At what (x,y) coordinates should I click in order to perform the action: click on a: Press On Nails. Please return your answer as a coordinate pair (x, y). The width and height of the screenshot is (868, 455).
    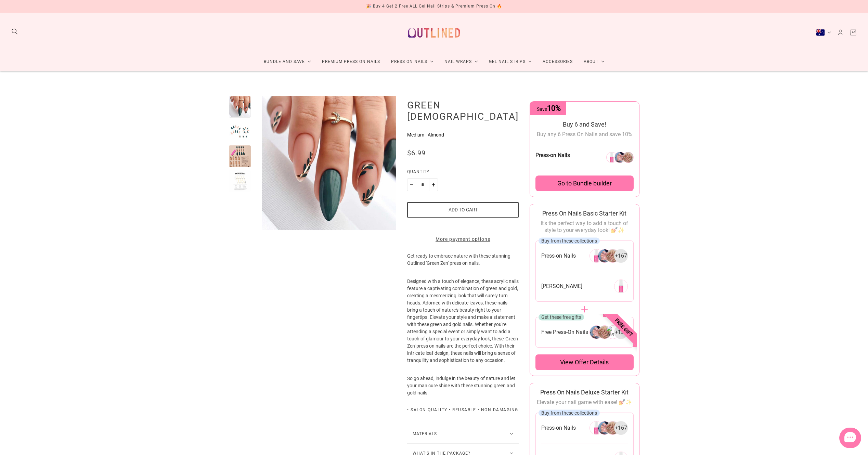
    Looking at the image, I should click on (412, 62).